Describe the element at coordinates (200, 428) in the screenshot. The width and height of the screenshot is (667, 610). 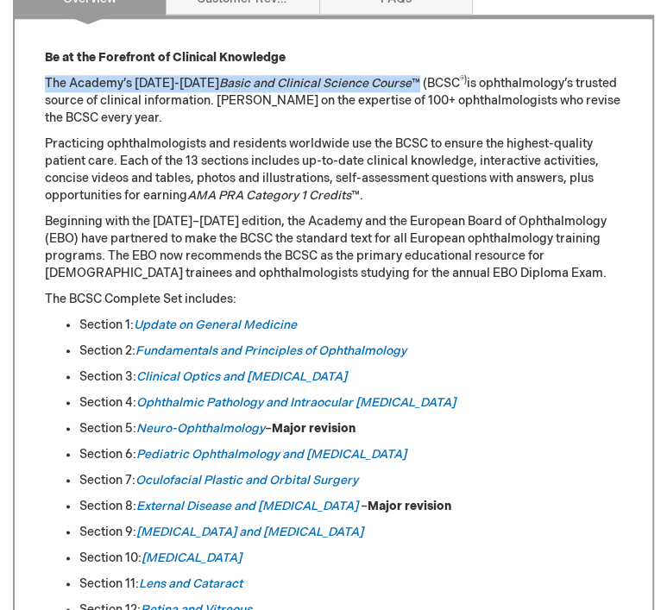
I see `a: Neuro-Ophthalmology` at that location.